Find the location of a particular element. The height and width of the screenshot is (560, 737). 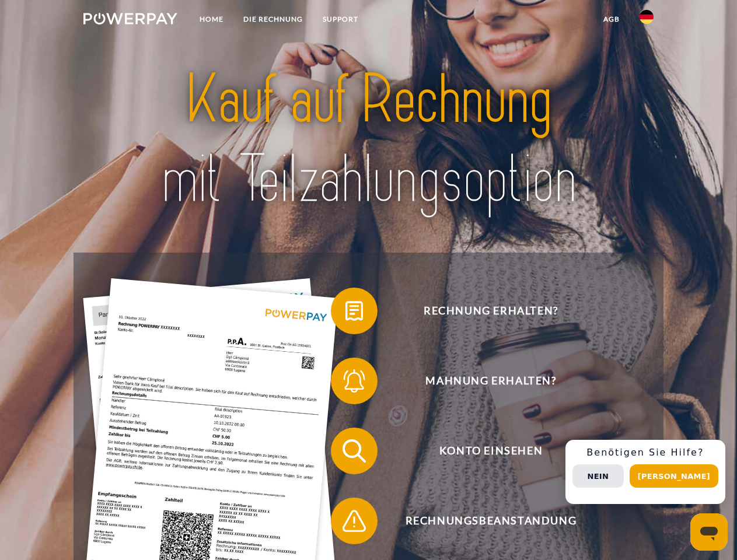

a: agb is located at coordinates (611, 19).